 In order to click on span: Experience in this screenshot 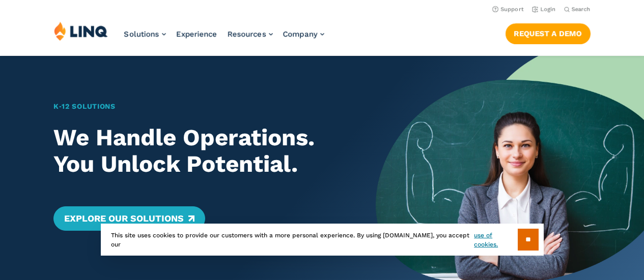, I will do `click(196, 34)`.